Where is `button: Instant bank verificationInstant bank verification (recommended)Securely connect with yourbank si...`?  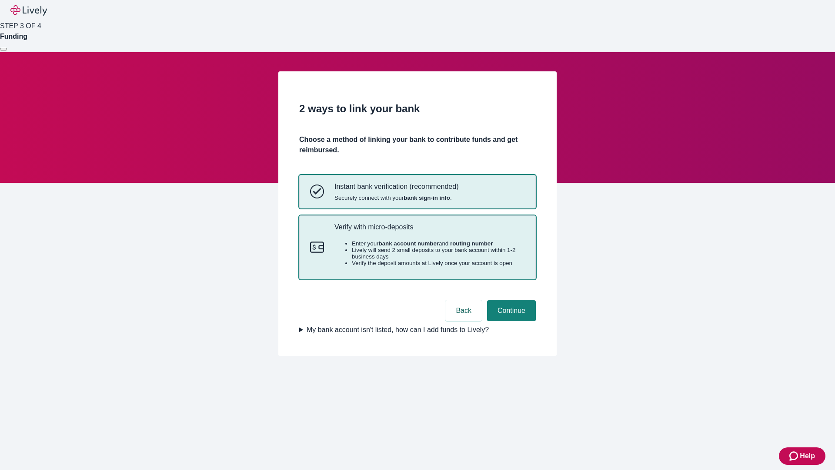 button: Instant bank verificationInstant bank verification (recommended)Securely connect with yourbank si... is located at coordinates (417, 191).